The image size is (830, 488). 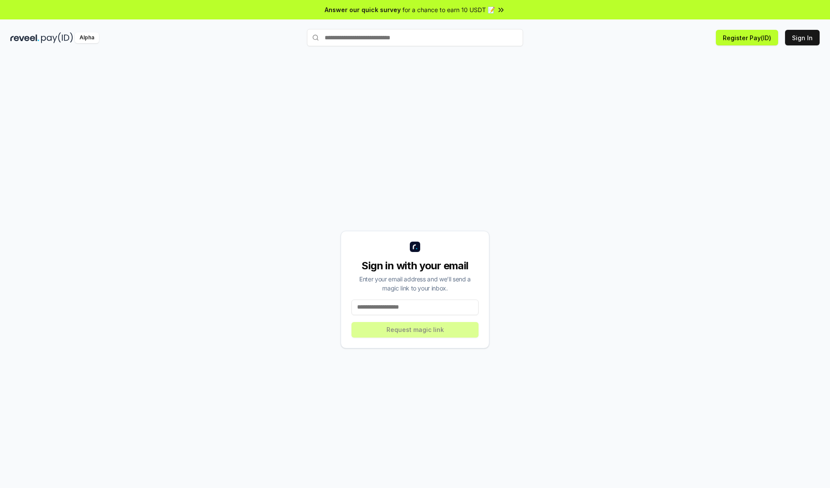 I want to click on button: Sign In, so click(x=802, y=38).